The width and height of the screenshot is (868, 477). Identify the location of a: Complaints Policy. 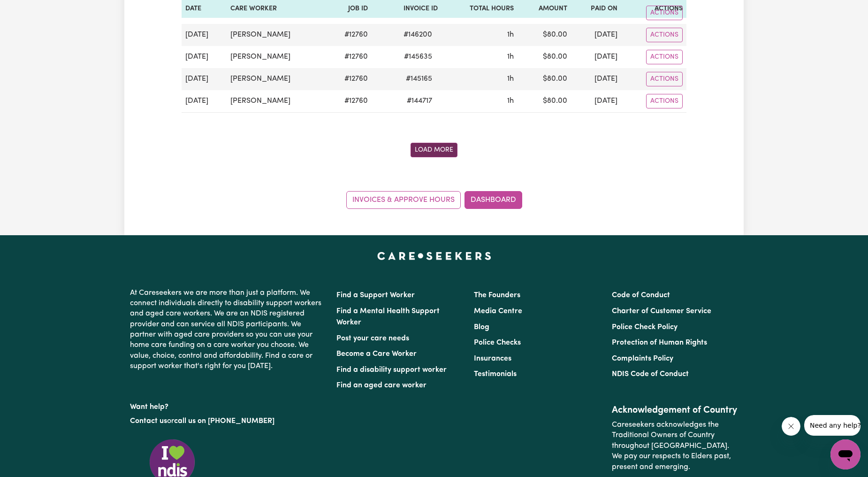
(642, 359).